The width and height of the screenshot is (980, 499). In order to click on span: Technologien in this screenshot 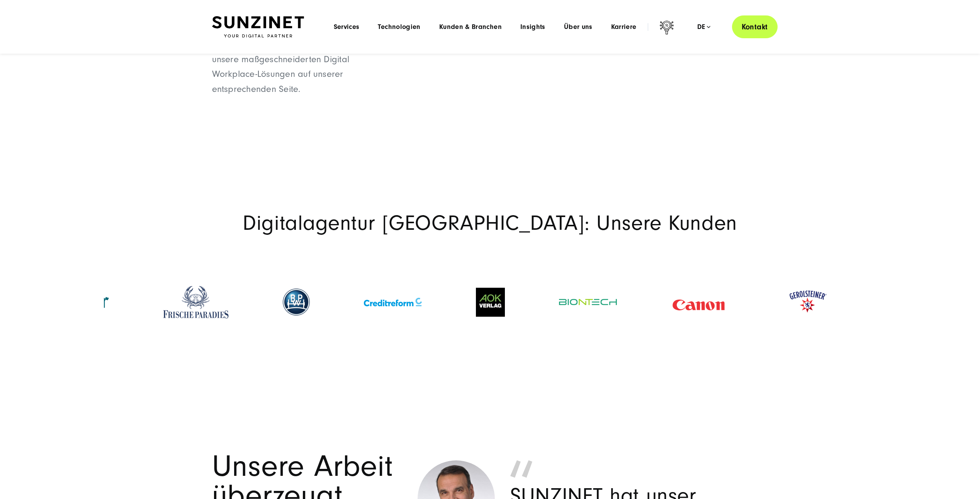, I will do `click(399, 27)`.